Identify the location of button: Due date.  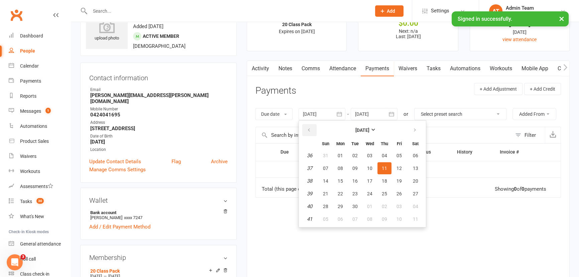
(274, 114).